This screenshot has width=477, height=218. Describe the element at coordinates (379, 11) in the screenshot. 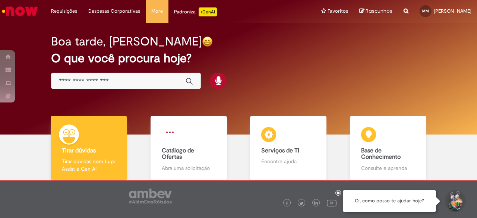

I see `span: Rascunhos` at that location.